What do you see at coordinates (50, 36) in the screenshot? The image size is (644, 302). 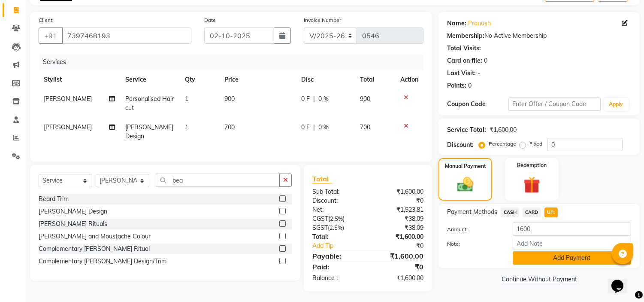 I see `button: +91` at bounding box center [50, 36].